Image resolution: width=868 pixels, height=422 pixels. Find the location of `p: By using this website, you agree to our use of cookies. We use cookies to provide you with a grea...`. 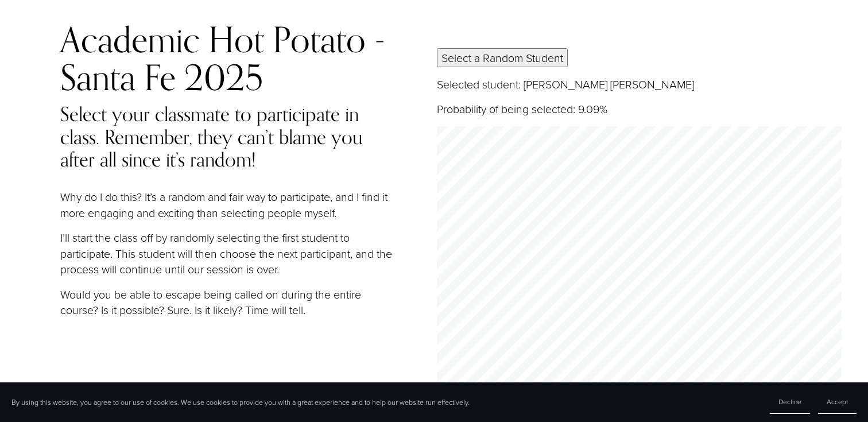

p: By using this website, you agree to our use of cookies. We use cookies to provide you with a grea... is located at coordinates (241, 402).